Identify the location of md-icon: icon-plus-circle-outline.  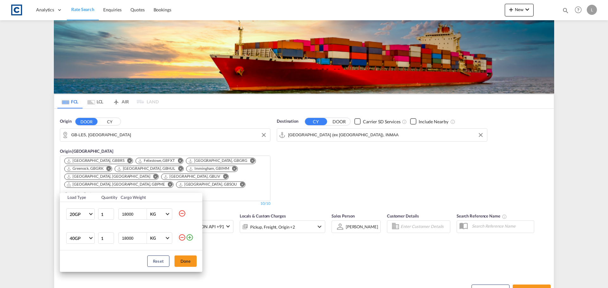
(190, 238).